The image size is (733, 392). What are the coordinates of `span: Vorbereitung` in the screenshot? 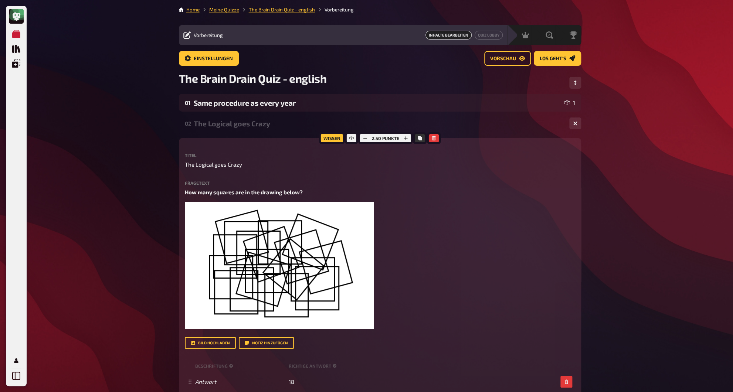 It's located at (208, 35).